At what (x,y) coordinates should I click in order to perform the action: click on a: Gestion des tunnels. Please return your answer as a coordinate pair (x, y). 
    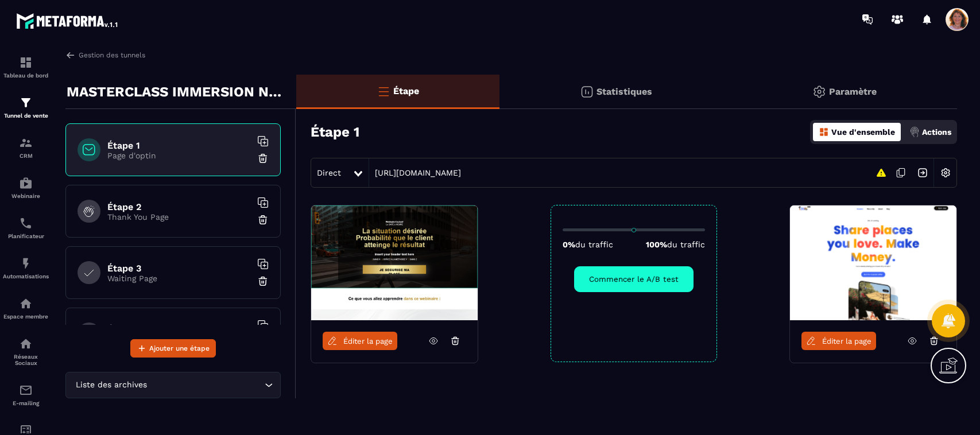
    Looking at the image, I should click on (105, 55).